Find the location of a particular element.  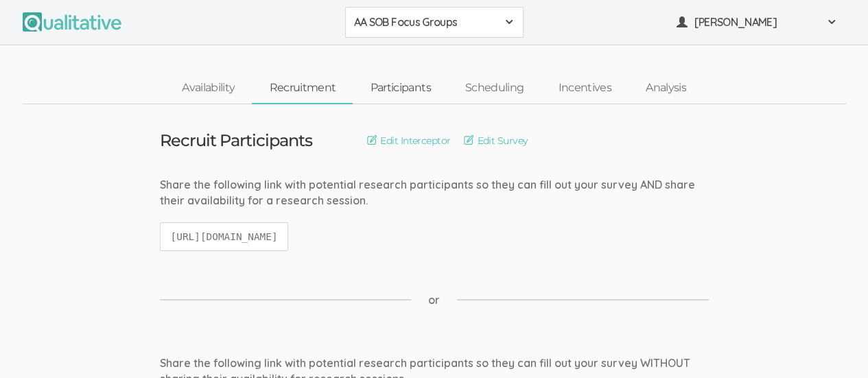

h3: Recruit Participants is located at coordinates (236, 140).